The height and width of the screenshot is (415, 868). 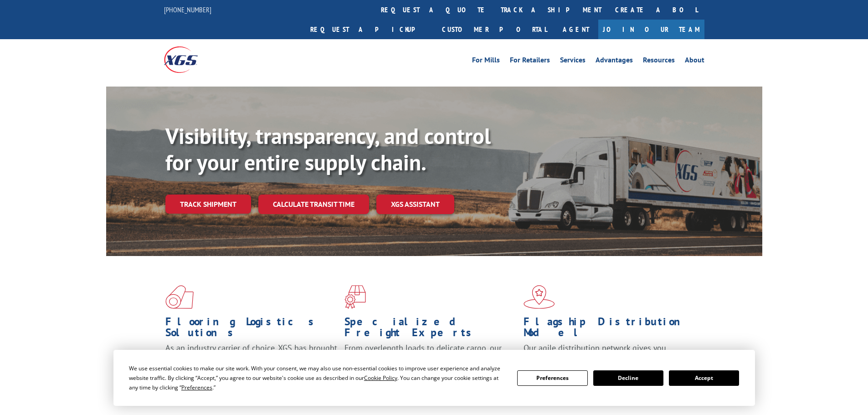 I want to click on h1: Flooring Logistics Solutions, so click(x=251, y=330).